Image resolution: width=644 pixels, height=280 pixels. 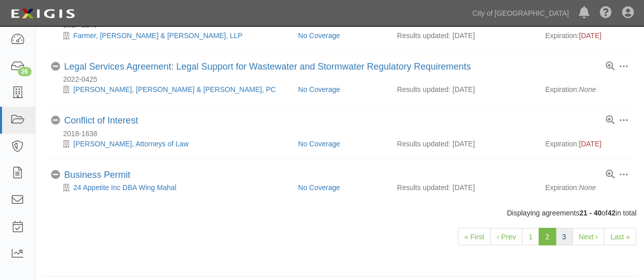 I want to click on div: Somach, Simmons & Dunn, PC, so click(x=171, y=89).